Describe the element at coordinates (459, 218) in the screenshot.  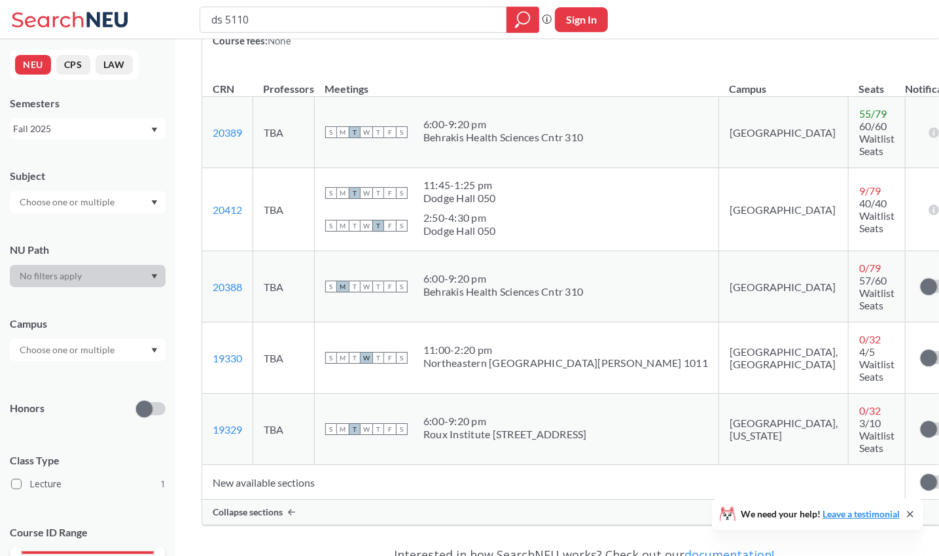
I see `div: 2:50 - 4:30 pm` at that location.